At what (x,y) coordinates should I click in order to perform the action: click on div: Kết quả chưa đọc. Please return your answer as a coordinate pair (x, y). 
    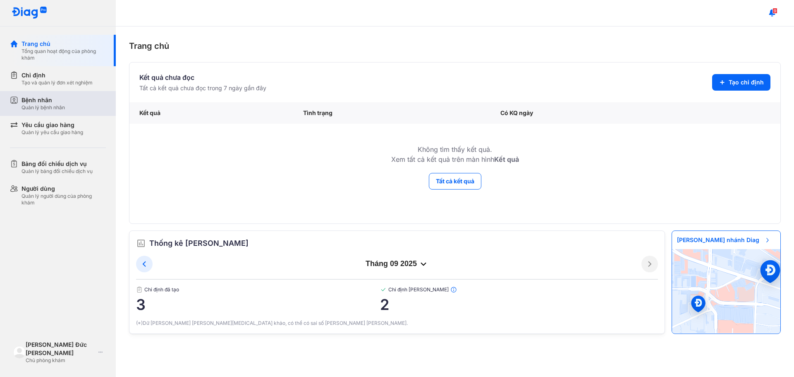
    Looking at the image, I should click on (203, 77).